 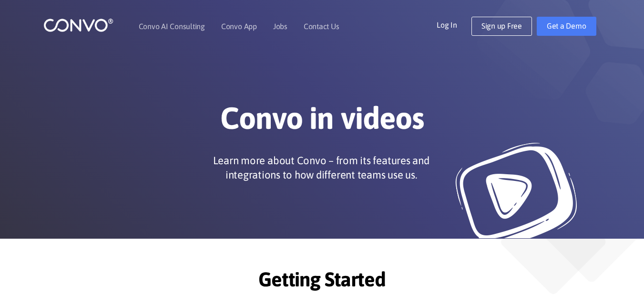 I want to click on a: Convo AI Consulting, so click(x=172, y=26).